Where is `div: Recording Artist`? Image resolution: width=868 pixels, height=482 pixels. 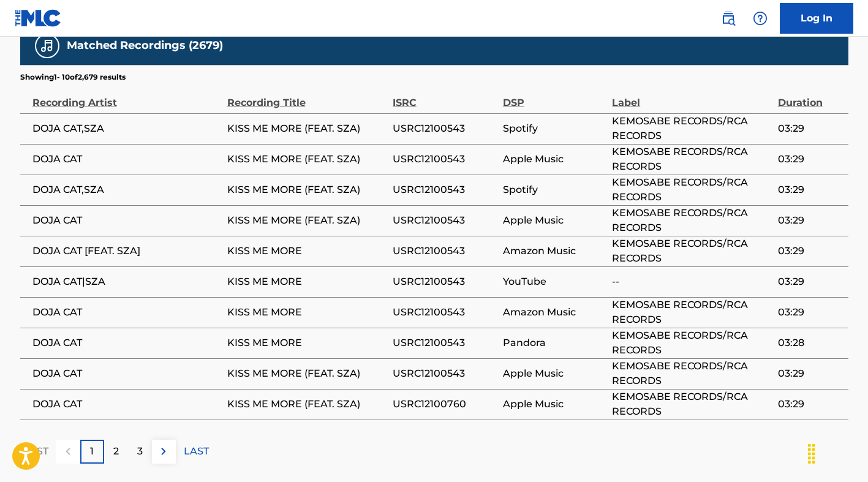
div: Recording Artist is located at coordinates (127, 96).